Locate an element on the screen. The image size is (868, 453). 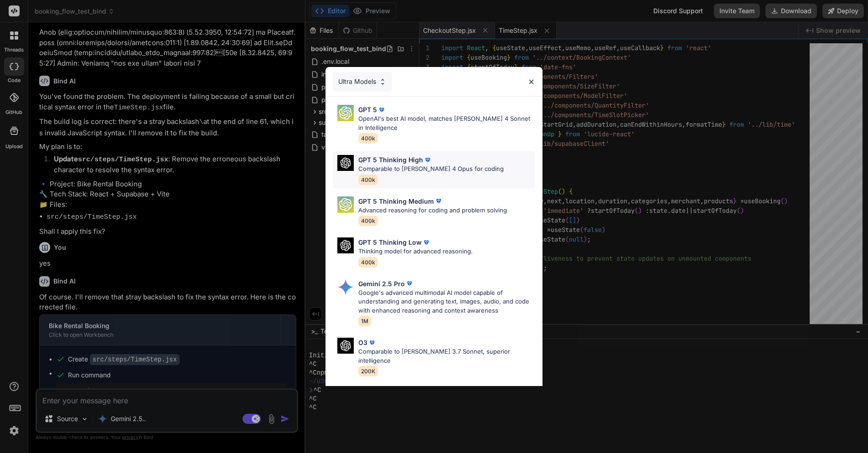
p: Gemini 2.5 Pro is located at coordinates (382, 284).